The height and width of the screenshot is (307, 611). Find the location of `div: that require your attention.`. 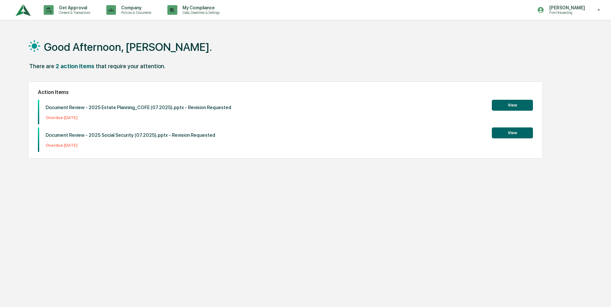

div: that require your attention. is located at coordinates (130, 66).